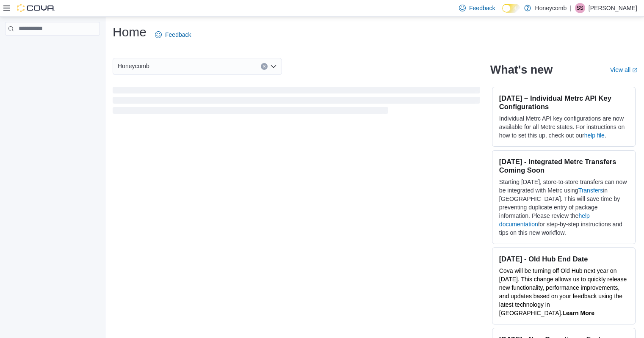 The width and height of the screenshot is (644, 338). Describe the element at coordinates (53, 47) in the screenshot. I see `nav: Complex example` at that location.